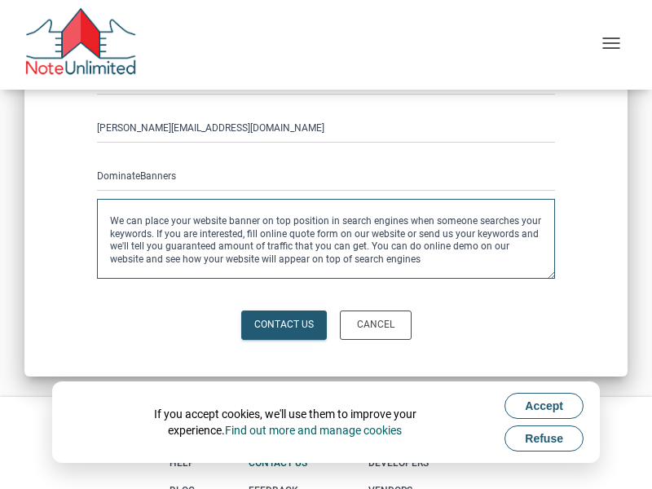 The image size is (652, 489). What do you see at coordinates (326, 176) in the screenshot?
I see `input: Subject` at bounding box center [326, 176].